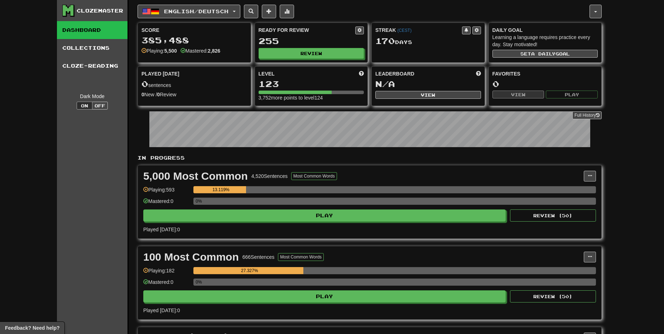  What do you see at coordinates (311, 41) in the screenshot?
I see `div: 255` at bounding box center [311, 41].